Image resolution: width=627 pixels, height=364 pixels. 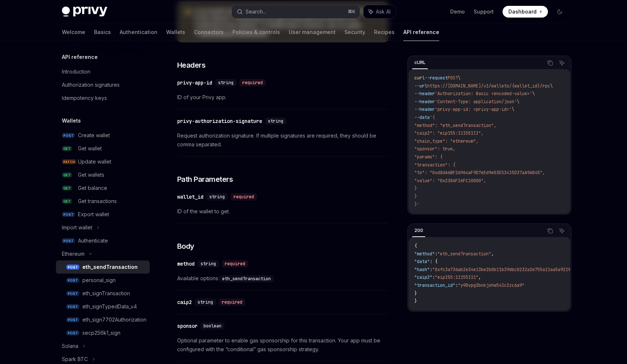 I want to click on span: curl, so click(x=420, y=78).